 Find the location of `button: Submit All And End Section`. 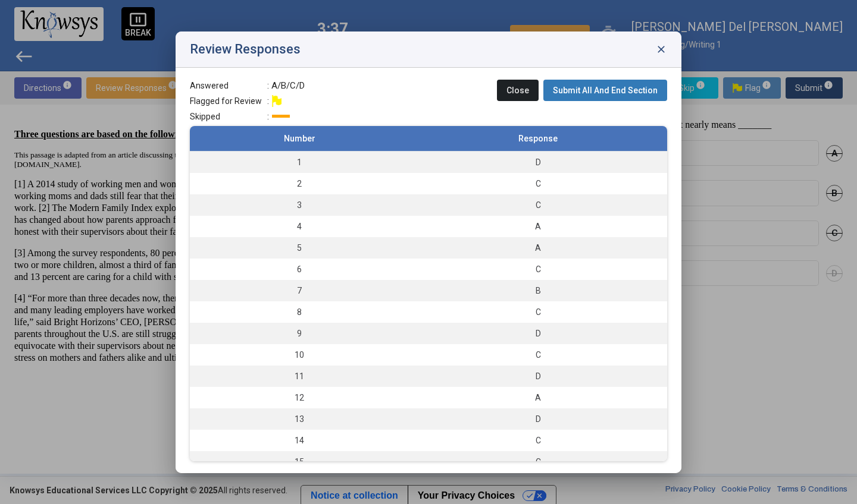

button: Submit All And End Section is located at coordinates (605, 90).